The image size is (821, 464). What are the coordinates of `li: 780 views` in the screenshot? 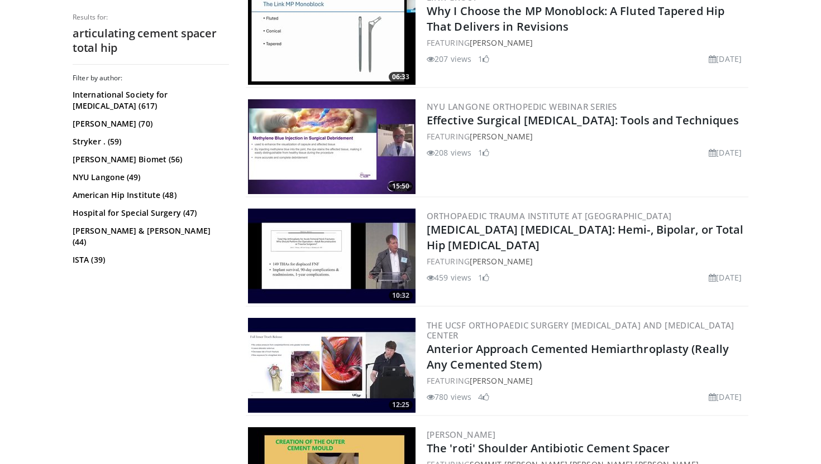 It's located at (449, 397).